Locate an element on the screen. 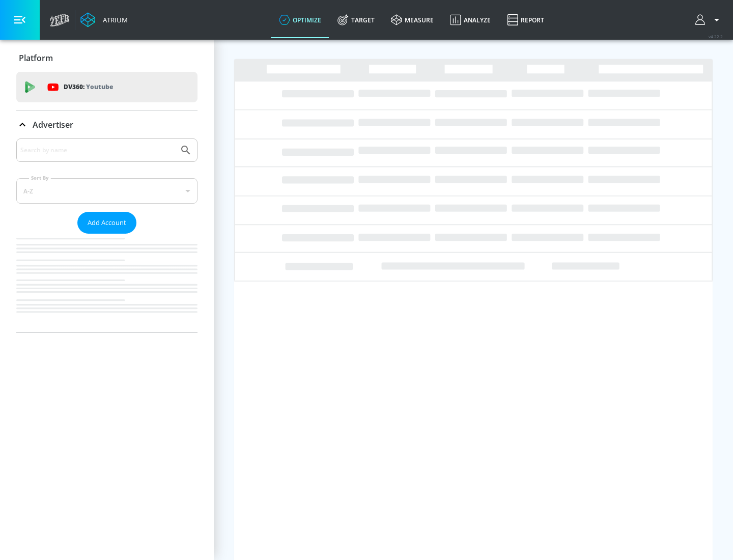  input: Search by name is located at coordinates (97, 151).